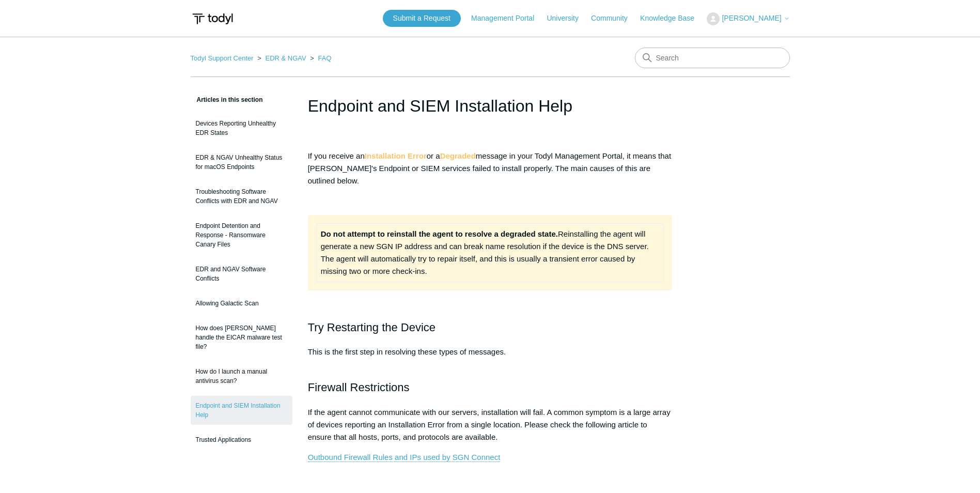 This screenshot has height=493, width=980. I want to click on a: University, so click(567, 18).